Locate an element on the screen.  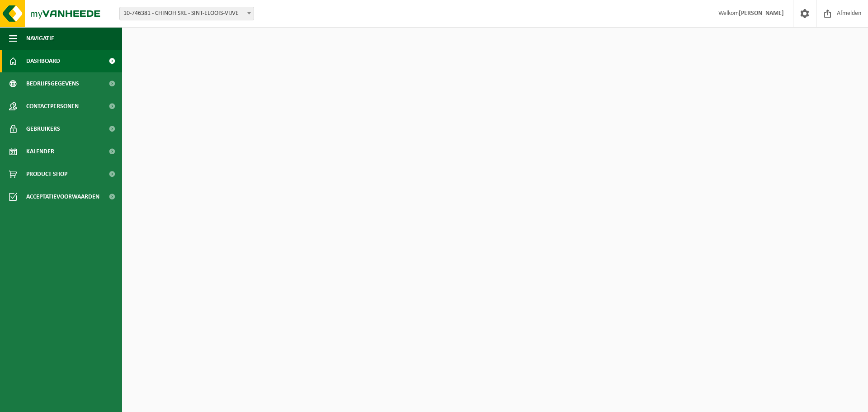
span: Acceptatievoorwaarden is located at coordinates (63, 196).